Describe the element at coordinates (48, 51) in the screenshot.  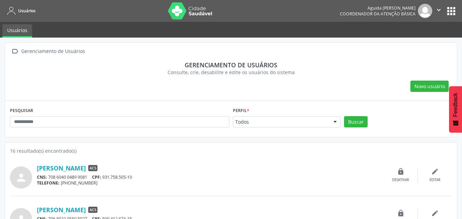
I see `a:  Gerenciamento de Usuários` at that location.